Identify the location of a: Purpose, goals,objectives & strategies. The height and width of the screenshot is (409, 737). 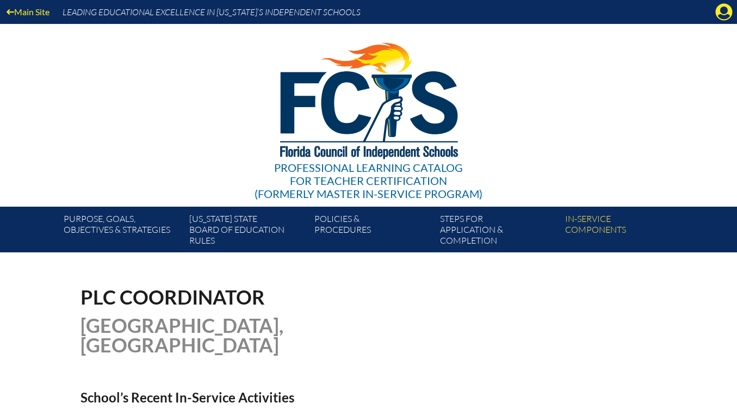
(122, 232).